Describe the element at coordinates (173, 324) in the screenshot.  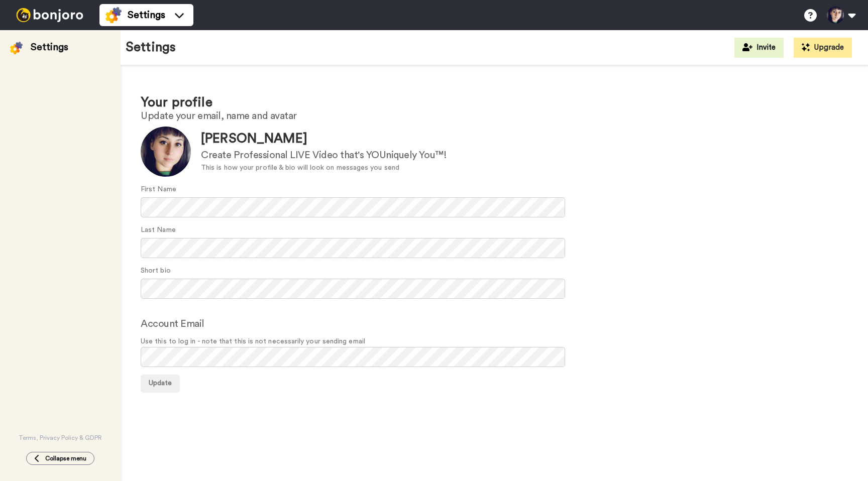
I see `label: Account Email` at that location.